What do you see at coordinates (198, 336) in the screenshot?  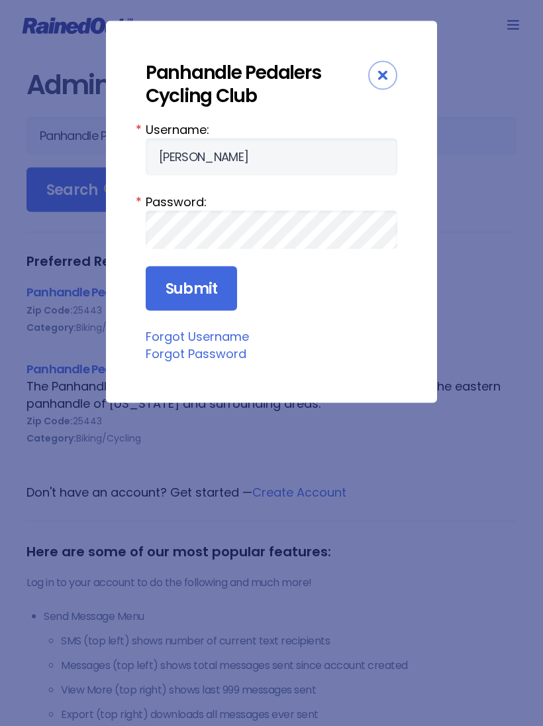 I see `a: Forgot Username` at bounding box center [198, 336].